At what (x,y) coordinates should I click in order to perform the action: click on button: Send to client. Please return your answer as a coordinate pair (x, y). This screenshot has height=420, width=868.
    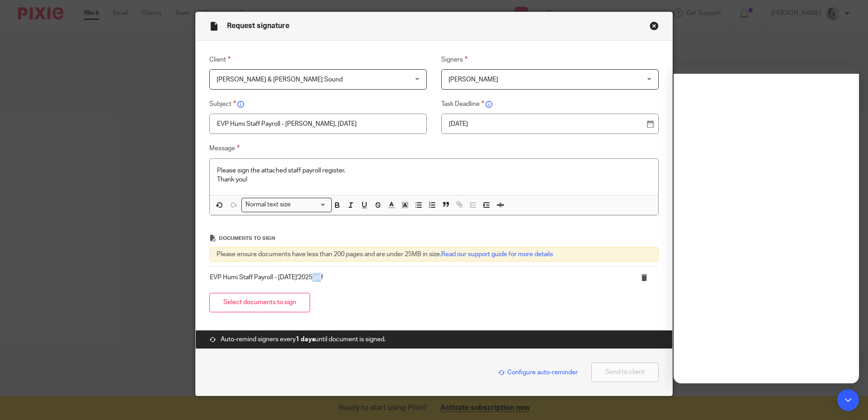
    Looking at the image, I should click on (624, 372).